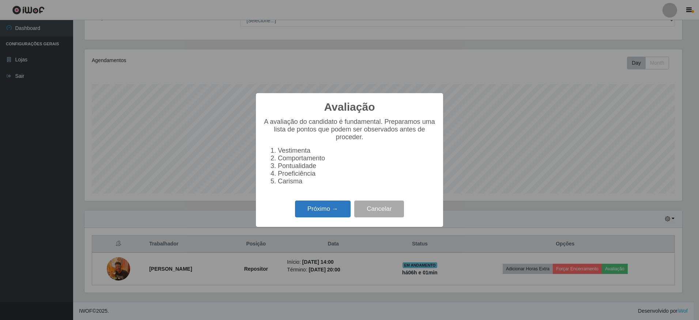 This screenshot has width=699, height=320. What do you see at coordinates (350, 130) in the screenshot?
I see `p: A avaliação do candidato é fundamental. Preparamos uma lista de pontos que podem ser observados a...` at bounding box center [350, 130].